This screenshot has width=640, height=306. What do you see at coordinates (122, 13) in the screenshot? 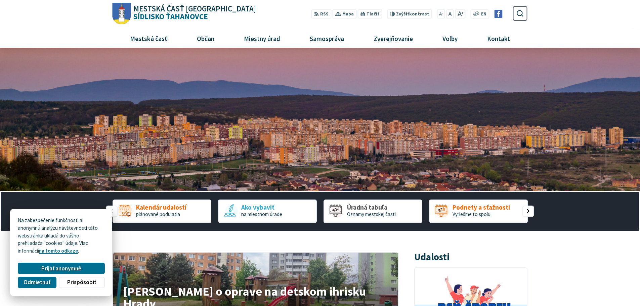
I see `img: Prejsť na domovskú stránku` at bounding box center [122, 13].